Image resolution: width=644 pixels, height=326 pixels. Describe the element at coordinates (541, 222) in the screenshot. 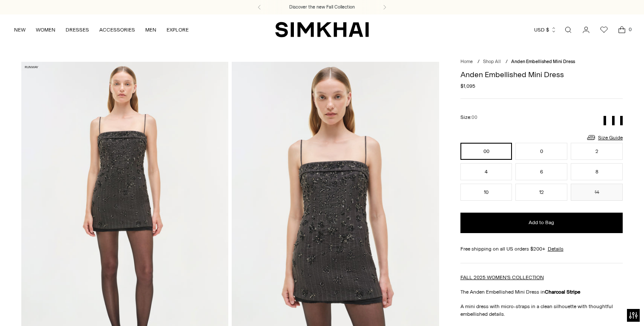

I see `span: Add to Bag` at that location.